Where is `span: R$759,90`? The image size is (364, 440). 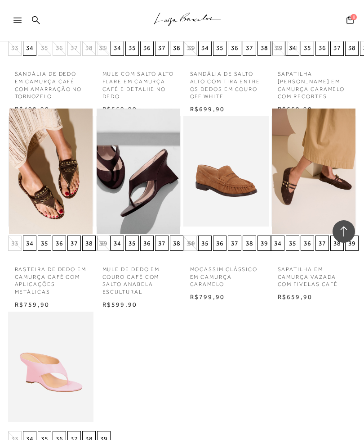
span: R$759,90 is located at coordinates (32, 304).